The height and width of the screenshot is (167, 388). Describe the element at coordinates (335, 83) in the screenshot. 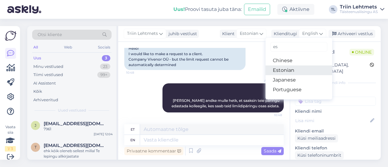

I see `div: Kliendi info` at that location.